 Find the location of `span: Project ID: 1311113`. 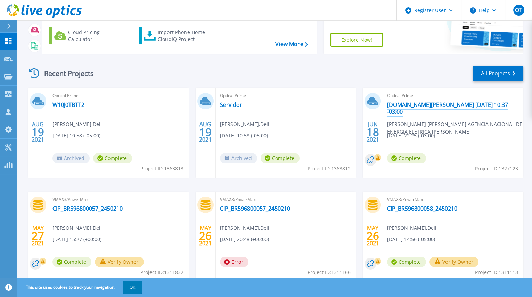

span: Project ID: 1311113 is located at coordinates (497, 273).